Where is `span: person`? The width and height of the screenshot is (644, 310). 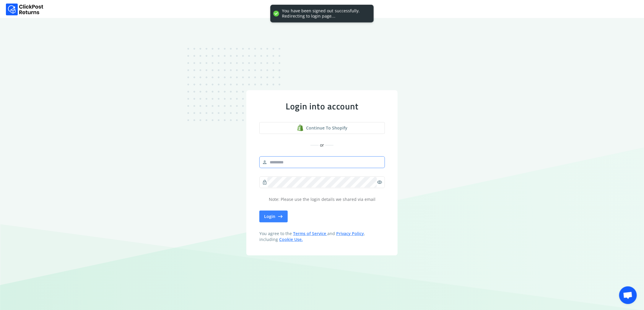 span: person is located at coordinates (264, 162).